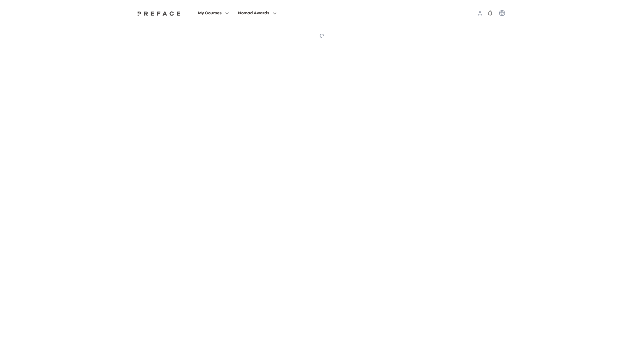 The image size is (644, 348). I want to click on a: Preface Logo, so click(159, 13).